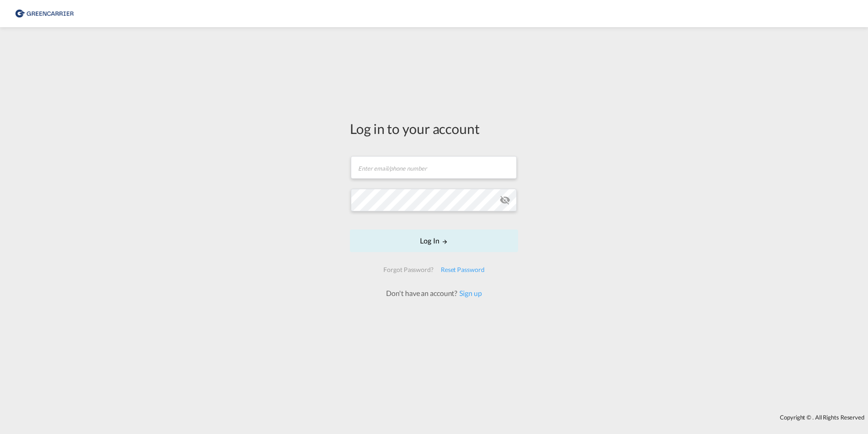 The image size is (868, 434). I want to click on div: Don't have an account?, so click(434, 293).